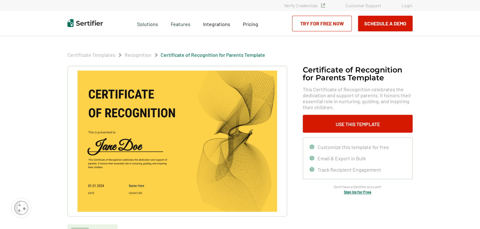  What do you see at coordinates (358, 192) in the screenshot?
I see `a: Sign Up for Free` at bounding box center [358, 192].